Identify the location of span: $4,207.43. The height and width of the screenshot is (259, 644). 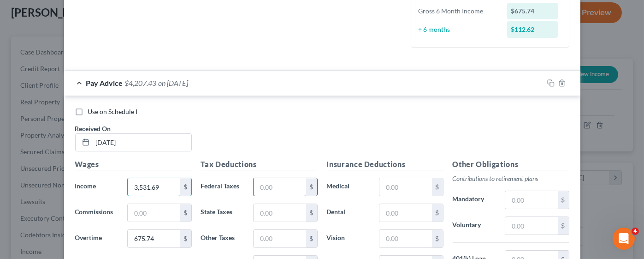
(141, 83).